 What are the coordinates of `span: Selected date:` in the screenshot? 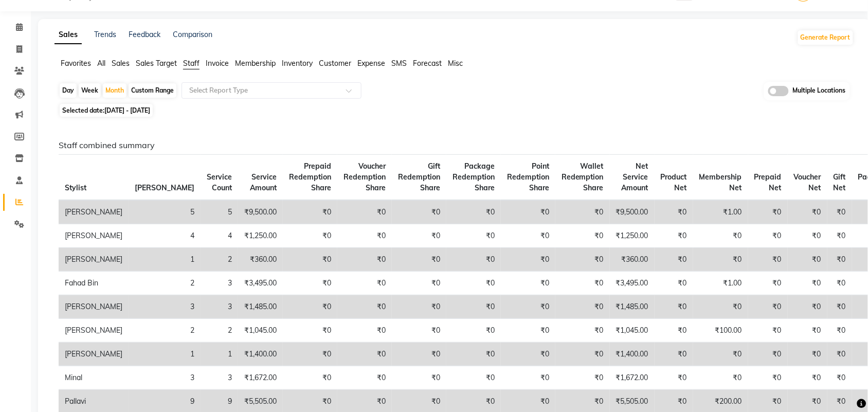 It's located at (106, 110).